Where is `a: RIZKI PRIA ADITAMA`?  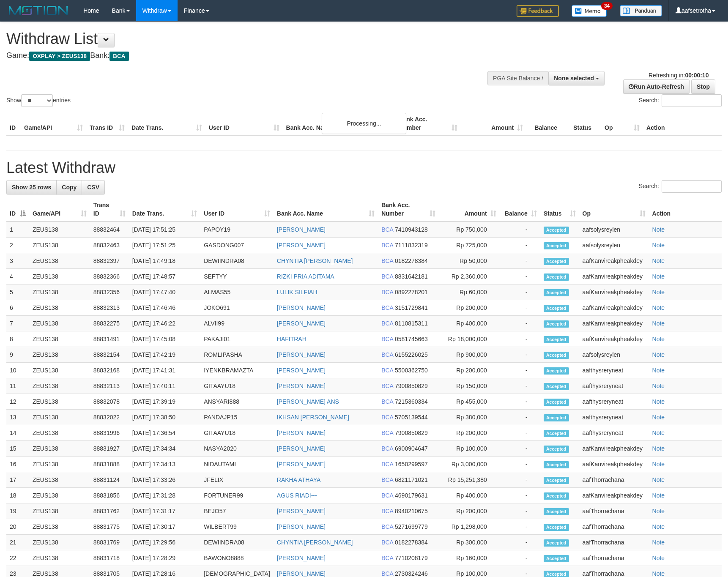 a: RIZKI PRIA ADITAMA is located at coordinates (306, 276).